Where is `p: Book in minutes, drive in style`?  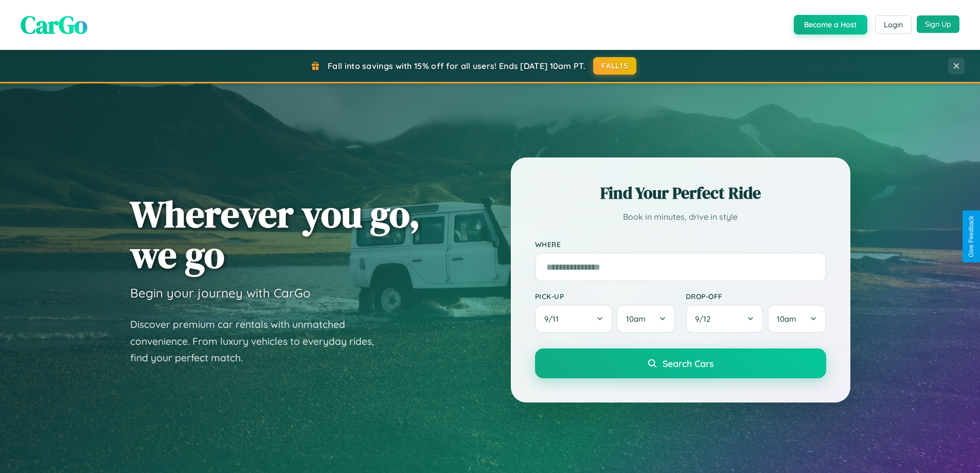 p: Book in minutes, drive in style is located at coordinates (680, 217).